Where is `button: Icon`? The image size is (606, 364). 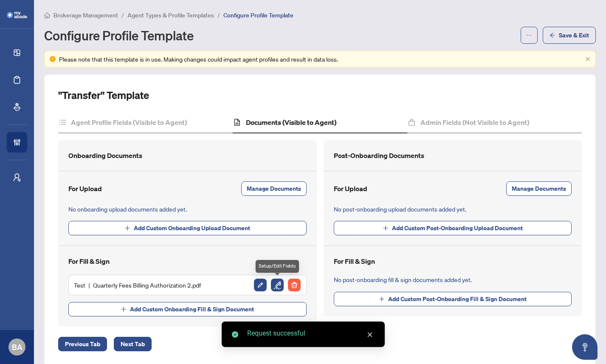
button: Icon is located at coordinates (260, 285).